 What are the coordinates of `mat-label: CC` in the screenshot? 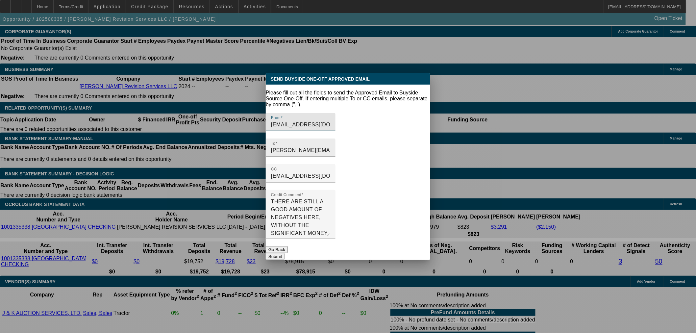 It's located at (274, 169).